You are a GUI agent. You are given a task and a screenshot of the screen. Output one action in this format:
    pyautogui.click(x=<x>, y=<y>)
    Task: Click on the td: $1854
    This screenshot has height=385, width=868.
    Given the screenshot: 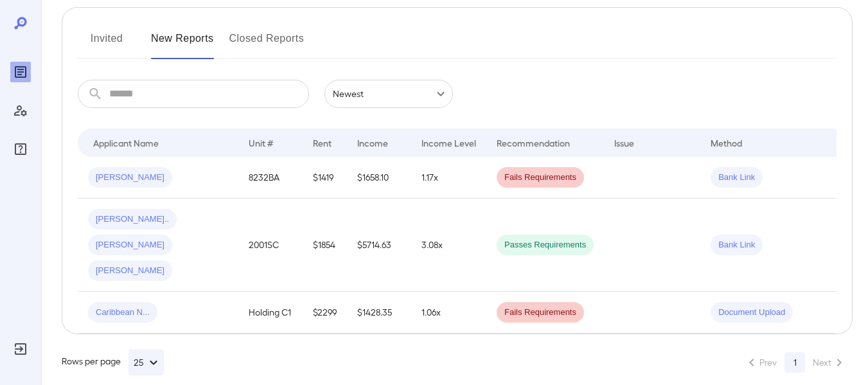 What is the action you would take?
    pyautogui.click(x=325, y=245)
    